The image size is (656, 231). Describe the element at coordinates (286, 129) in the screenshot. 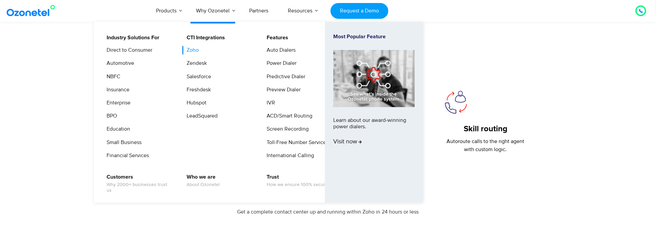

I see `a: Screen Recording` at that location.